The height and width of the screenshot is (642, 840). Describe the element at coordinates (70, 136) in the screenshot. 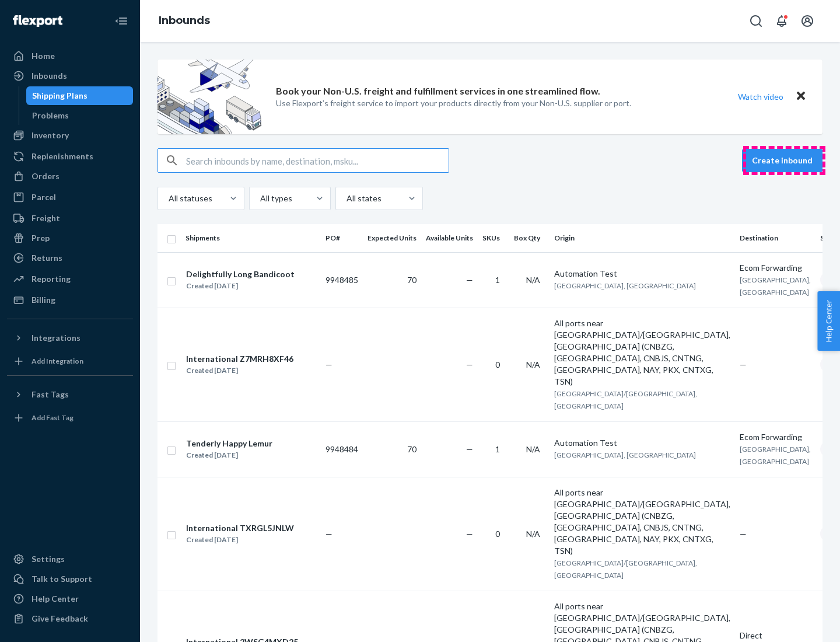

I see `a: Inventory` at that location.